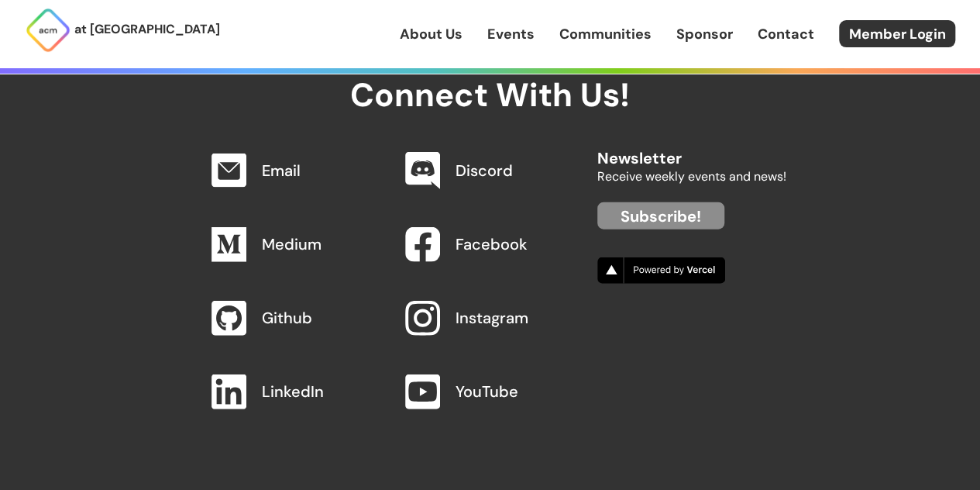 The image size is (980, 490). What do you see at coordinates (422, 391) in the screenshot?
I see `img: YouTube` at bounding box center [422, 391].